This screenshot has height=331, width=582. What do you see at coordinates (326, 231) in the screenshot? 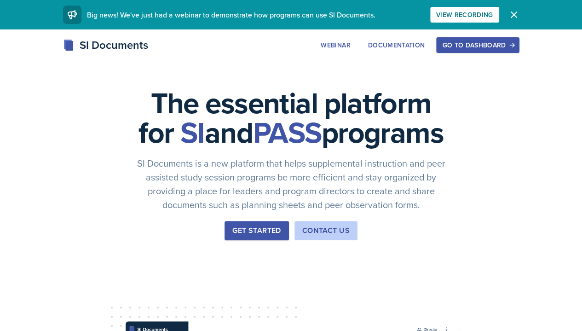
I see `button: Contact Us` at bounding box center [326, 231].